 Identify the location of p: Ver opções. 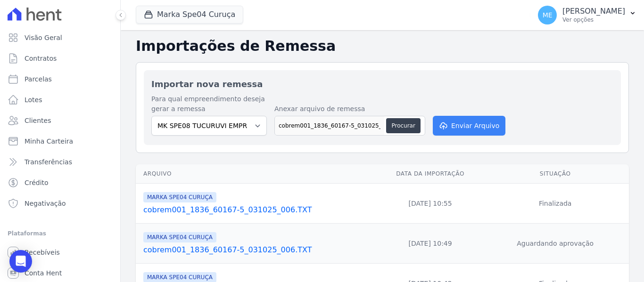
(593, 20).